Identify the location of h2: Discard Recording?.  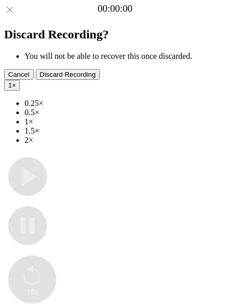
(115, 34).